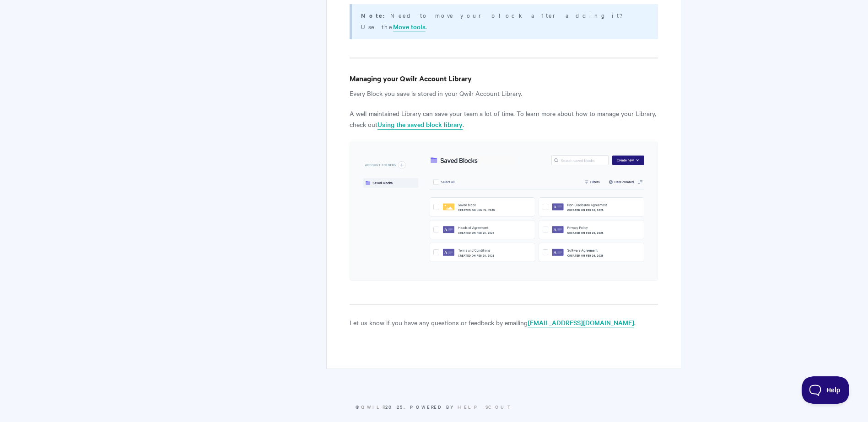 The image size is (868, 422). What do you see at coordinates (503, 78) in the screenshot?
I see `h4: Managing your Qwilr Account Library` at bounding box center [503, 78].